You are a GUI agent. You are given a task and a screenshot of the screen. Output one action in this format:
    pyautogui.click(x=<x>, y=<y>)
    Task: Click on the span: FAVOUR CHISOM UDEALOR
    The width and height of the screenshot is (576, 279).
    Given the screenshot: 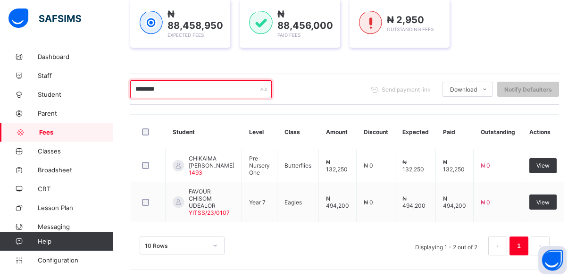 What is the action you would take?
    pyautogui.click(x=211, y=198)
    